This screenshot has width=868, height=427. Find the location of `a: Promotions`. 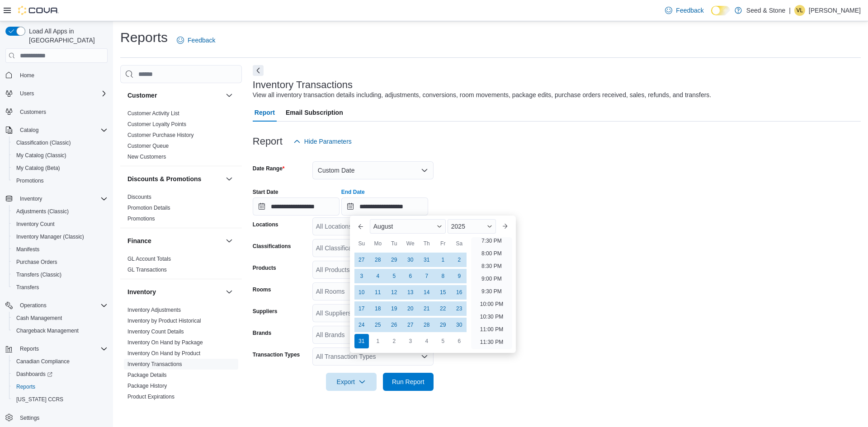

a: Promotions is located at coordinates (30, 181).